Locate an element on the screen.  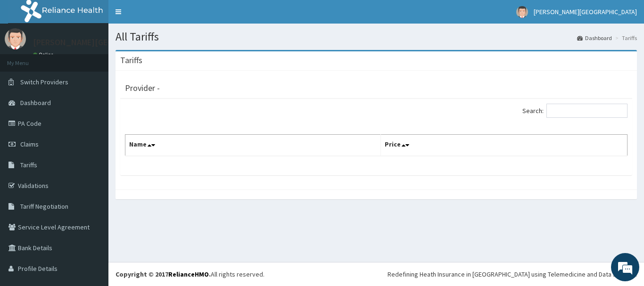
a: RelianceHMO is located at coordinates (189, 274).